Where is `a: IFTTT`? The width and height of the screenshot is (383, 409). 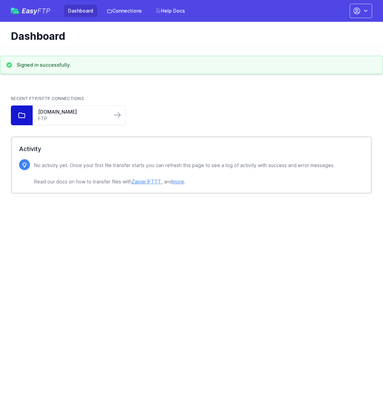
a: IFTTT is located at coordinates (154, 182).